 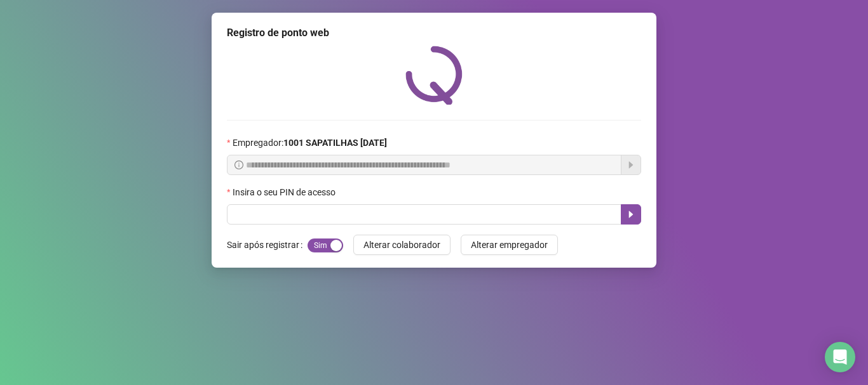 I want to click on span: caret-right, so click(x=631, y=215).